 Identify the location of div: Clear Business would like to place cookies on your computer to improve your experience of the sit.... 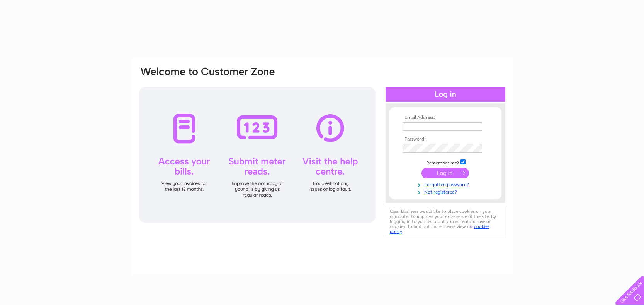
(445, 221).